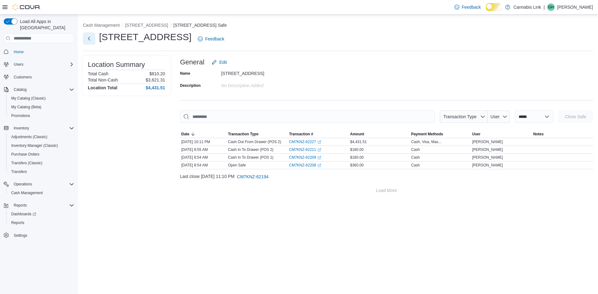 The width and height of the screenshot is (598, 294). I want to click on h4: $4,431.51, so click(155, 88).